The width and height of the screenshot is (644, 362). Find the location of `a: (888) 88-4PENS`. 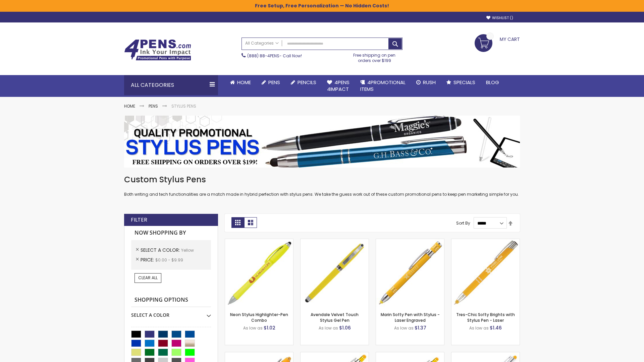

a: (888) 88-4PENS is located at coordinates (264, 55).